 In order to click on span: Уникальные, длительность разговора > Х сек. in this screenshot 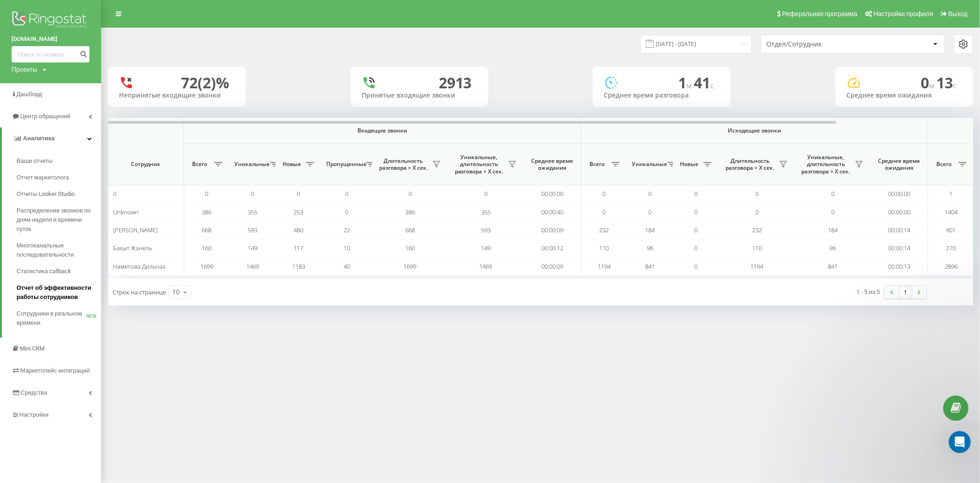, I will do `click(479, 164)`.